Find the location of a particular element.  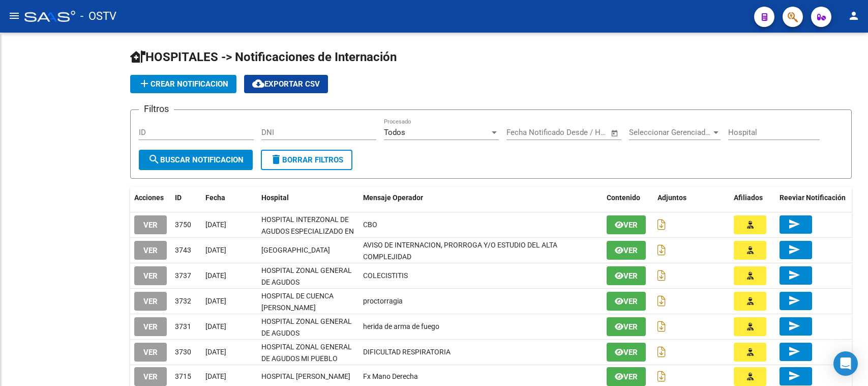

datatable-header-cell: Adjuntos is located at coordinates (692, 197).